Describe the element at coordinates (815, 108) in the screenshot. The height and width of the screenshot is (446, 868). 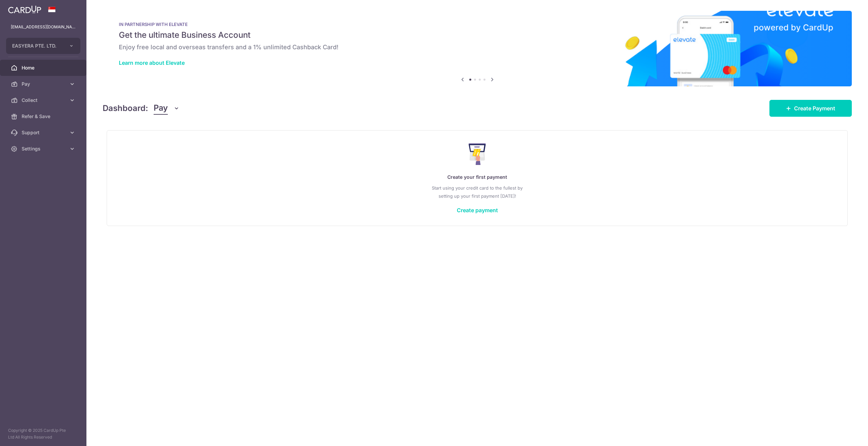
I see `span: Create Payment` at that location.